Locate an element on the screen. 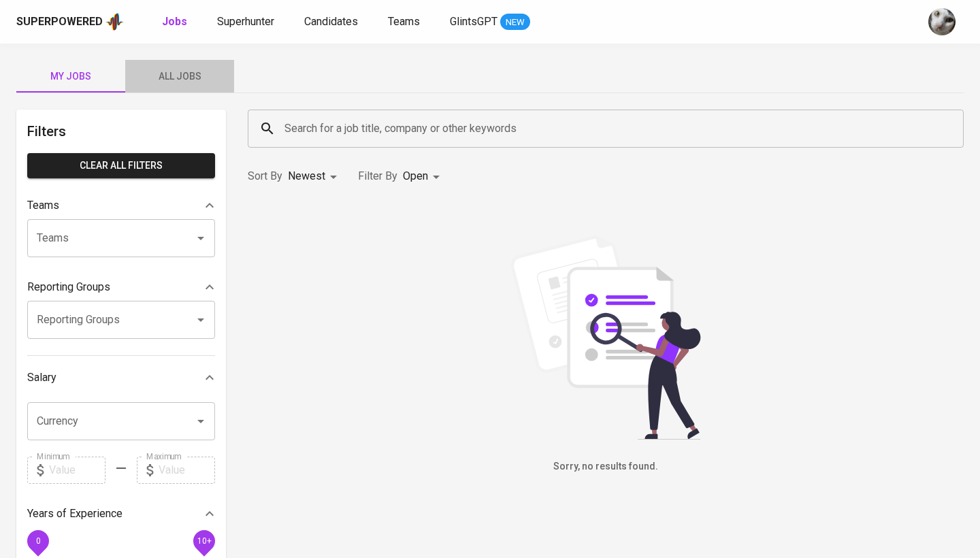 The width and height of the screenshot is (980, 558). h6: Filters is located at coordinates (121, 131).